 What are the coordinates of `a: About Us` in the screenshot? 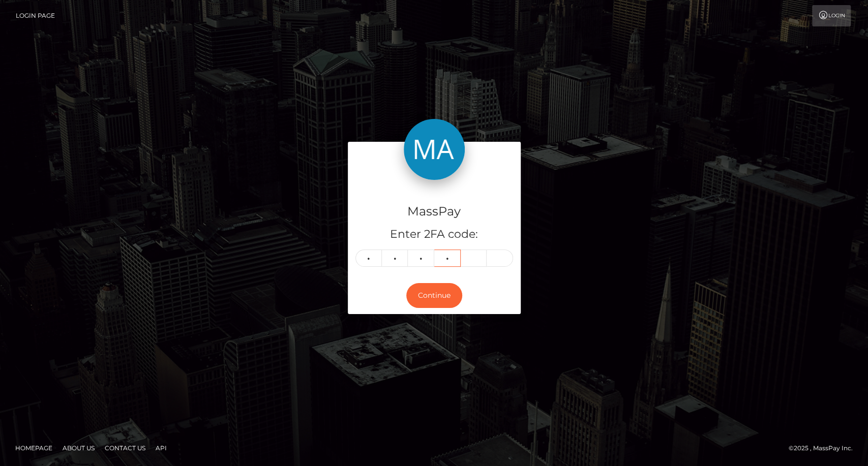 It's located at (78, 447).